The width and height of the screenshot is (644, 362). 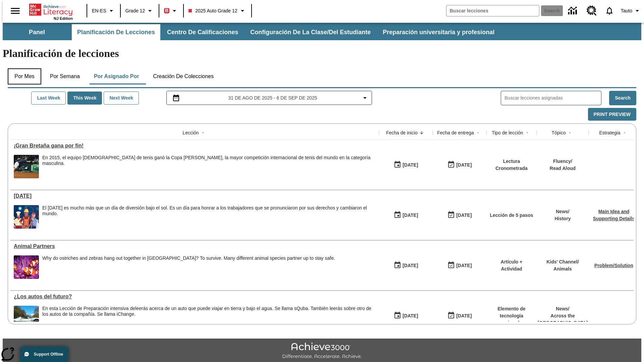 I want to click on span: B, so click(x=167, y=10).